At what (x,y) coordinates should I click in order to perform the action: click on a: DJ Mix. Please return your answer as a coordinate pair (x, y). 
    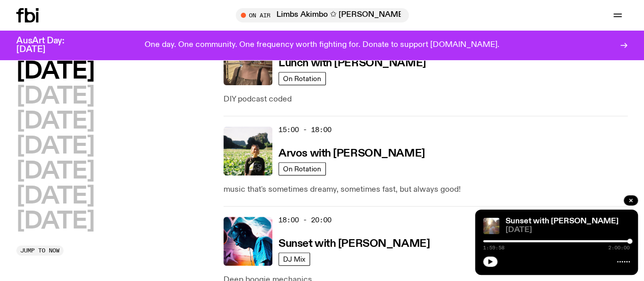
    Looking at the image, I should click on (295, 259).